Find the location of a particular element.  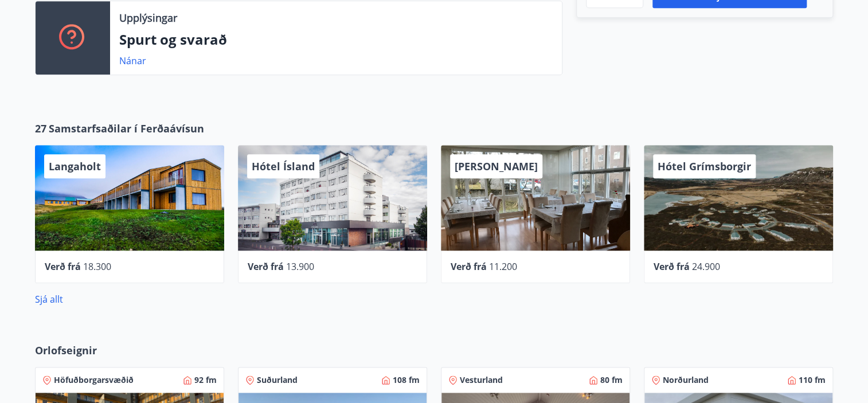

span: 80 fm is located at coordinates (611, 380).